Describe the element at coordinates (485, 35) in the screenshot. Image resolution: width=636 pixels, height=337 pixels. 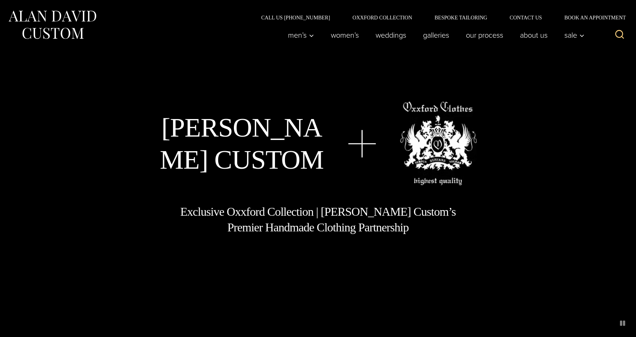
I see `a: Our Process` at that location.